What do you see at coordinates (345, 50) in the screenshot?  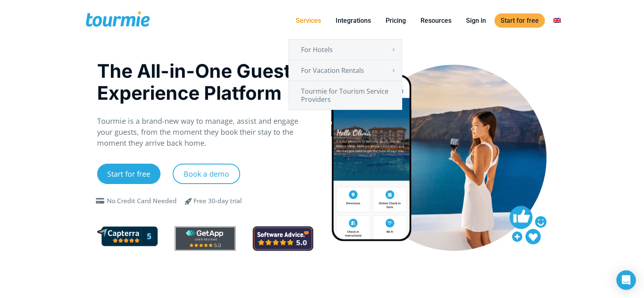 I see `a: For Hotels` at bounding box center [345, 50].